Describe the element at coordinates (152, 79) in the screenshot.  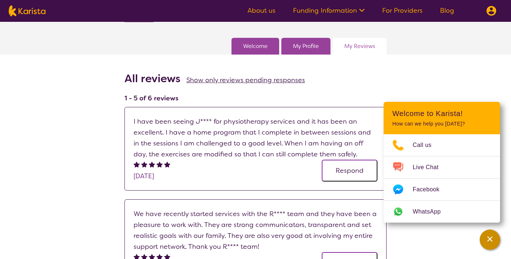
I see `h2: All reviews` at that location.